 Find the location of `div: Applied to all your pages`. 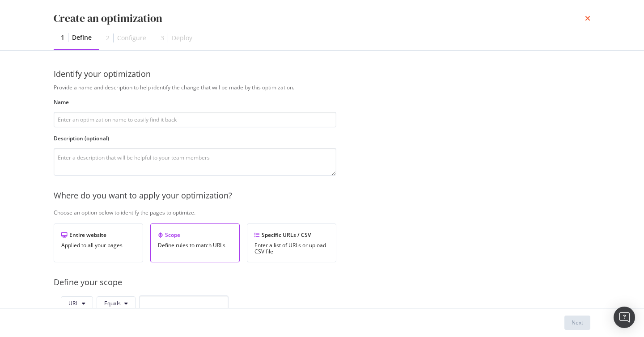

div: Applied to all your pages is located at coordinates (98, 245).